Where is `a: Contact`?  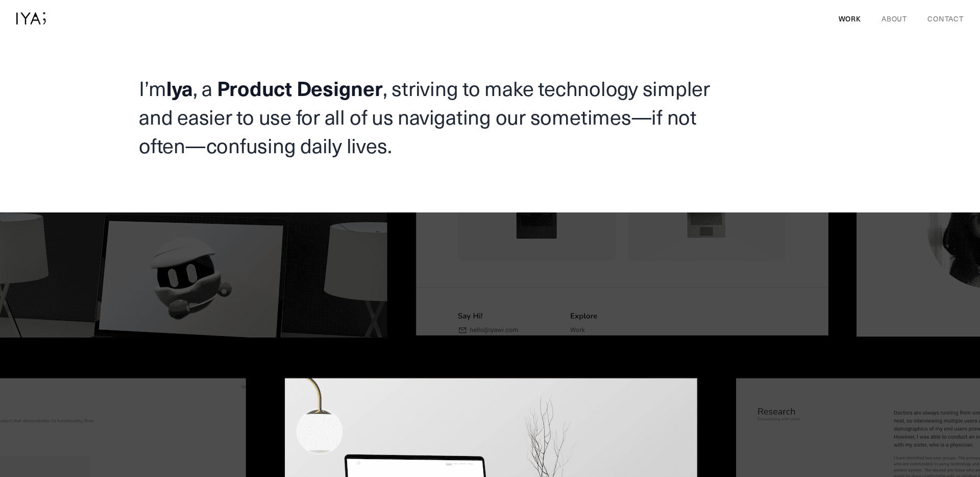
a: Contact is located at coordinates (943, 18).